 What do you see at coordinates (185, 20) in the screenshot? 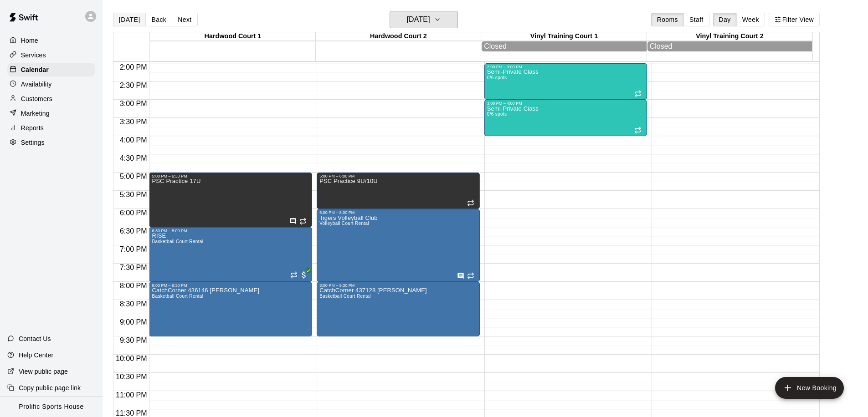
I see `button: Next` at bounding box center [185, 20].